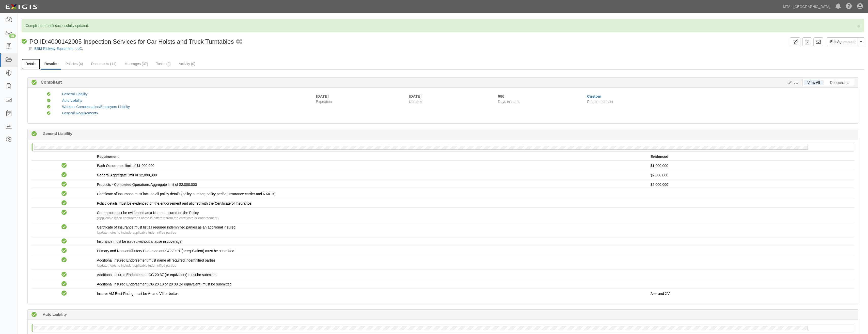 This screenshot has height=334, width=868. Describe the element at coordinates (849, 7) in the screenshot. I see `i: Help Center - Complianz` at that location.